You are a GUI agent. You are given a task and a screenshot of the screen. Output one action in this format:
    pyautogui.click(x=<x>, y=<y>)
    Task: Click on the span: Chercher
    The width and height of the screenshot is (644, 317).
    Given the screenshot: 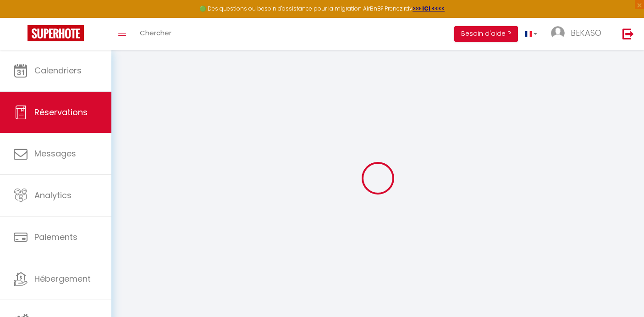 What is the action you would take?
    pyautogui.click(x=155, y=33)
    